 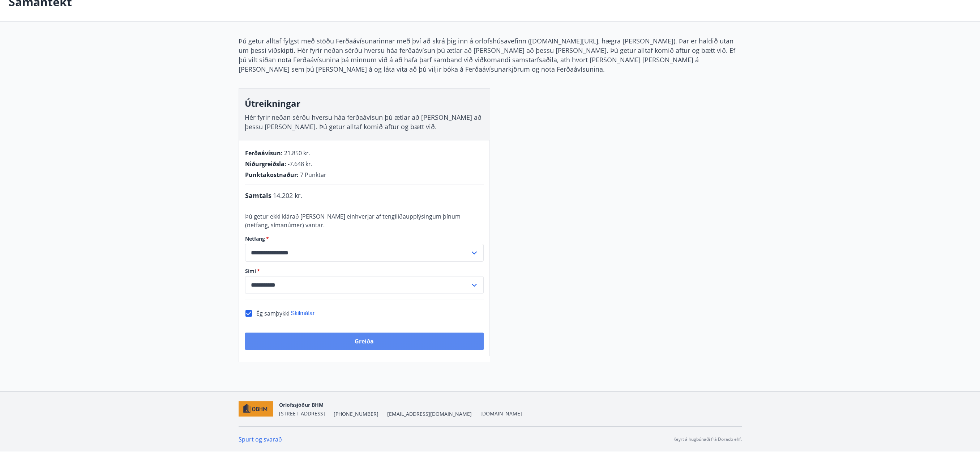 What do you see at coordinates (303, 313) in the screenshot?
I see `button: Skilmálar` at bounding box center [303, 313].